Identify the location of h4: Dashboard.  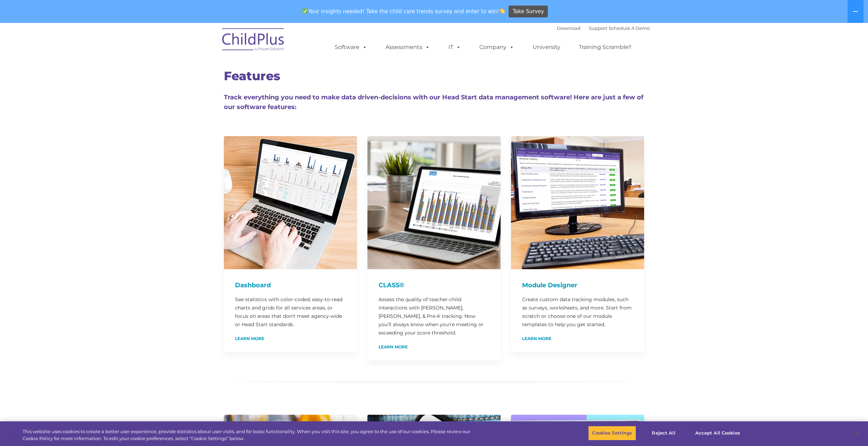
(290, 286).